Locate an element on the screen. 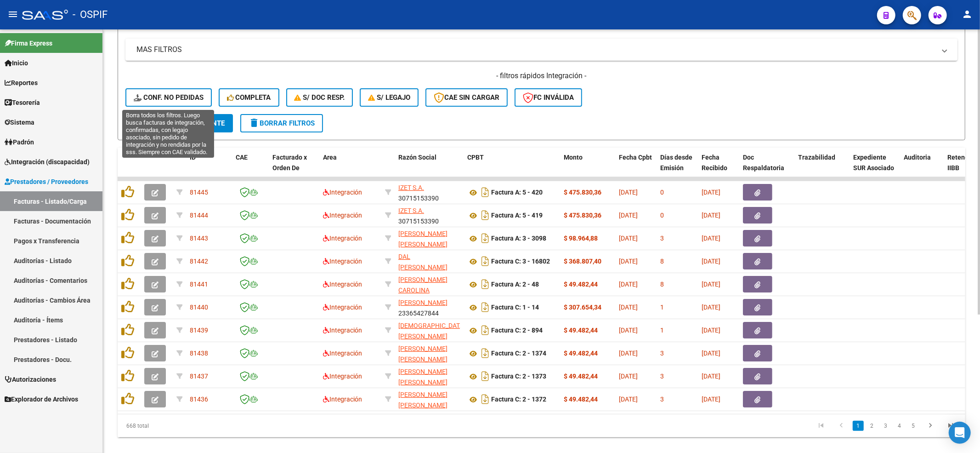  button: Conf. no pedidas is located at coordinates (169, 98).